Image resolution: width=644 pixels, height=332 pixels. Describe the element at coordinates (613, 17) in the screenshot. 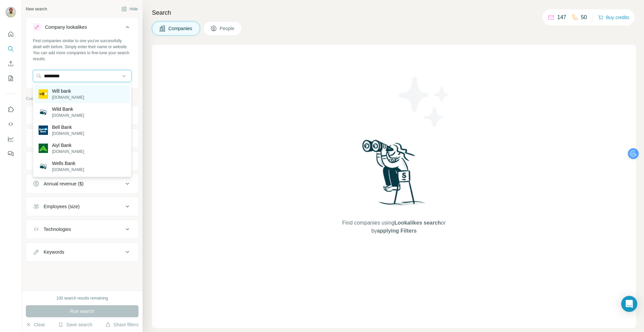

I see `button: Buy credits` at that location.